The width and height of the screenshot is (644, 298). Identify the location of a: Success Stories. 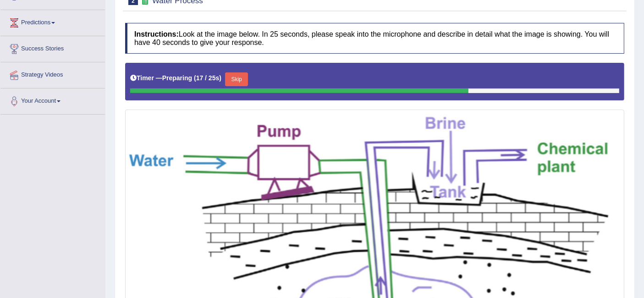
(53, 48).